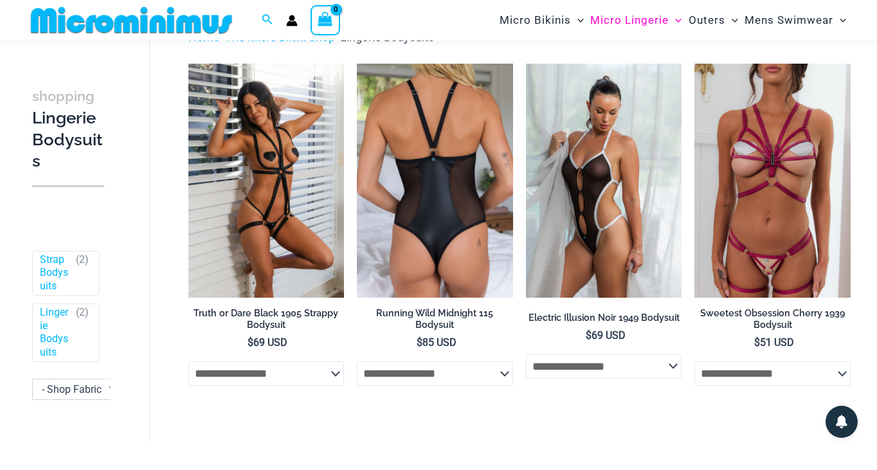  Describe the element at coordinates (535, 20) in the screenshot. I see `span: Micro Bikinis` at that location.